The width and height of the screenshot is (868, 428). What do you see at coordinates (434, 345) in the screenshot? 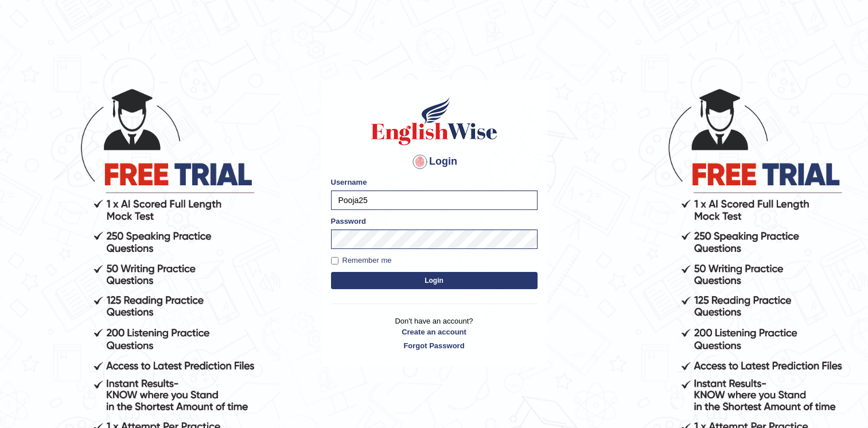
I see `a: Forgot Password` at bounding box center [434, 345].